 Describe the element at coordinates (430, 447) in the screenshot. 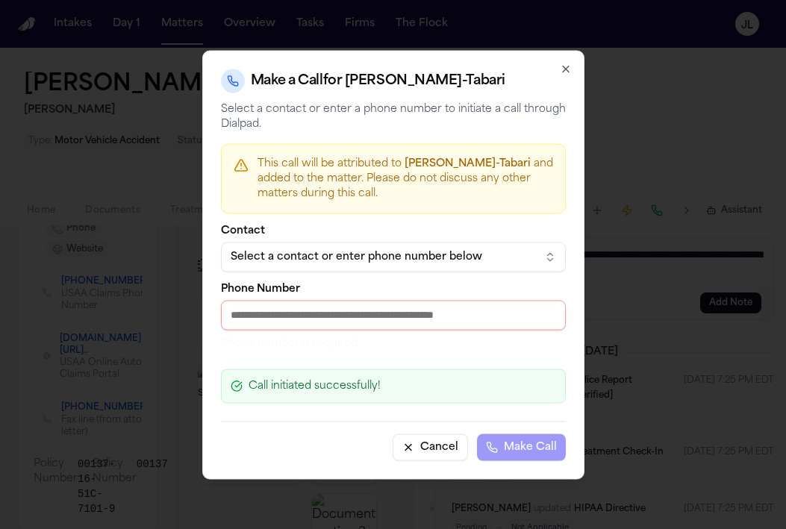

I see `button: Cancel` at that location.